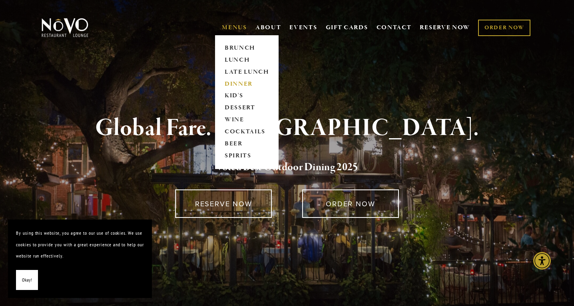 This screenshot has width=574, height=306. What do you see at coordinates (247, 132) in the screenshot?
I see `a: COCKTAILS` at bounding box center [247, 132].